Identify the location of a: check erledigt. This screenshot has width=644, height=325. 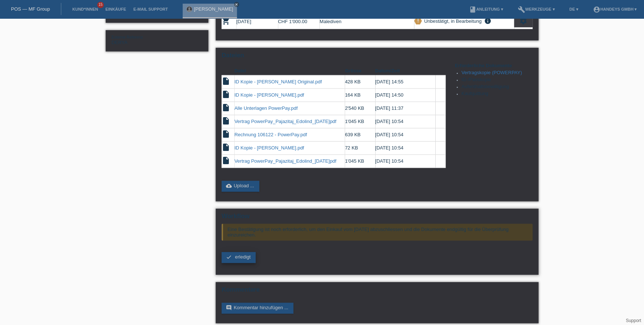
(238, 257).